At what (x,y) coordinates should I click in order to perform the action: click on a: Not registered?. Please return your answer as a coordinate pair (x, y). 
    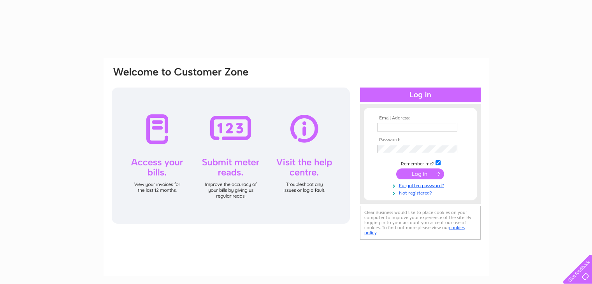
    Looking at the image, I should click on (421, 192).